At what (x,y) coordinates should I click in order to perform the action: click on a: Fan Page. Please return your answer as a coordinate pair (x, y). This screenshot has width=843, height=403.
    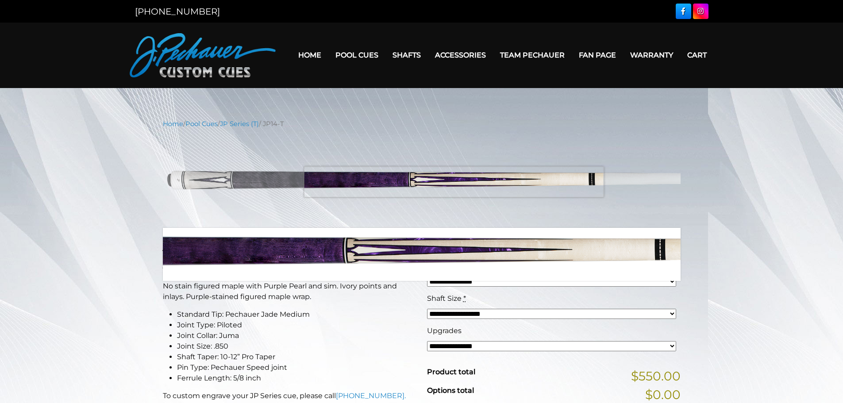
    Looking at the image, I should click on (597, 55).